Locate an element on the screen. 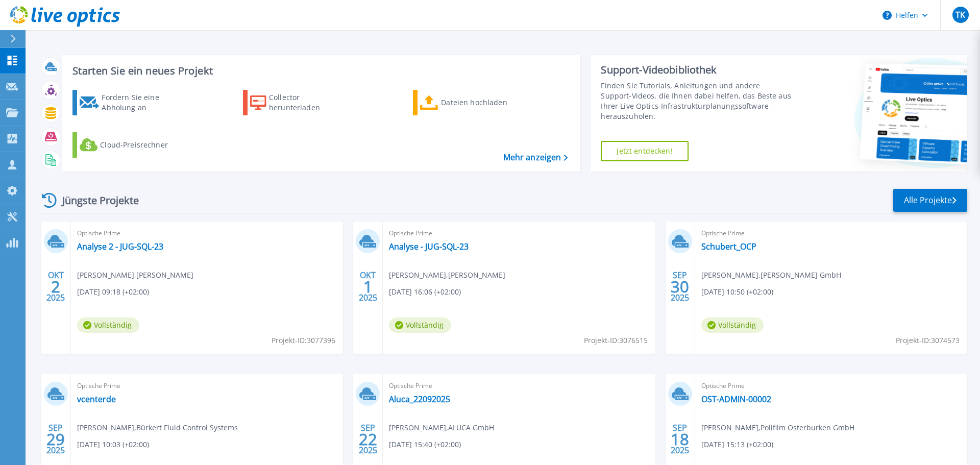  font: Fordern Sie eine Abholung an is located at coordinates (130, 102).